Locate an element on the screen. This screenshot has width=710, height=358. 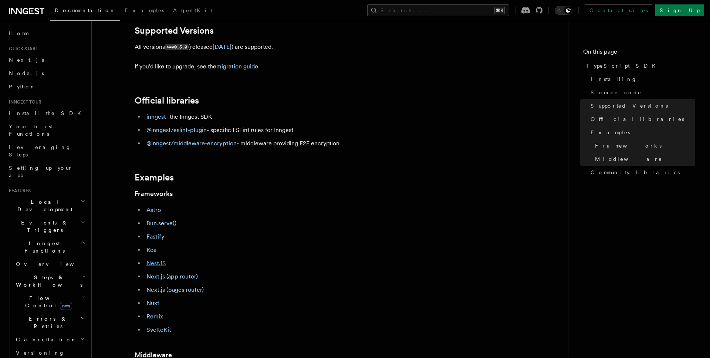
a: TypeScript SDK is located at coordinates (639, 66).